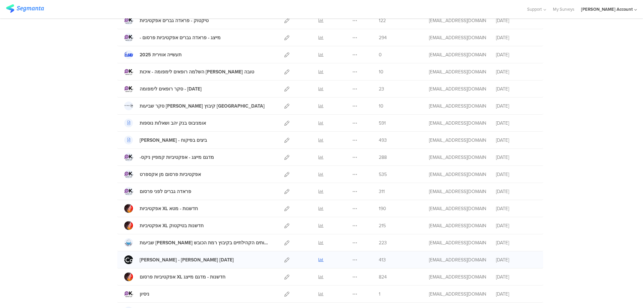  I want to click on div: - מייצג - פראדה גברים אפקטיביות פרסום, so click(180, 37).